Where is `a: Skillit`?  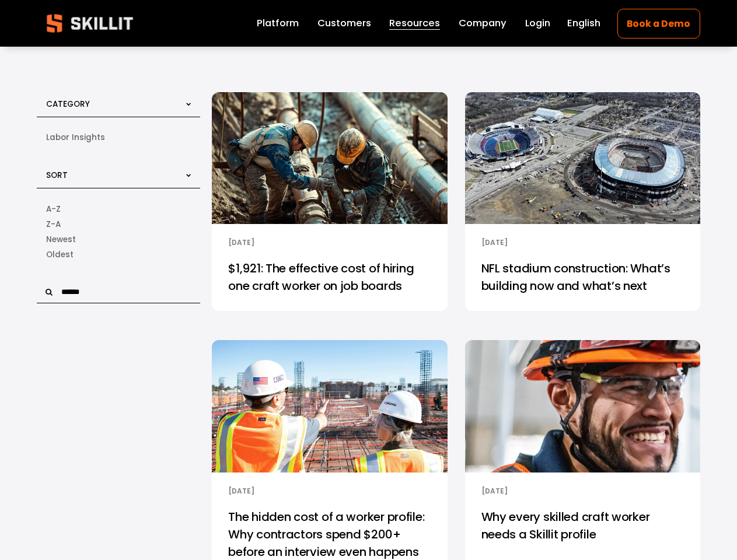 a: Skillit is located at coordinates (90, 23).